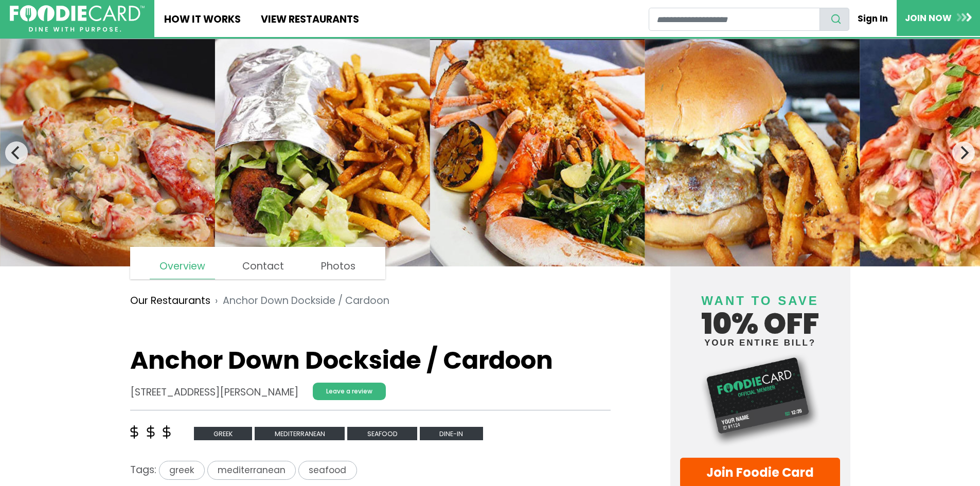  What do you see at coordinates (170, 301) in the screenshot?
I see `a: Our Restaurants` at bounding box center [170, 301].